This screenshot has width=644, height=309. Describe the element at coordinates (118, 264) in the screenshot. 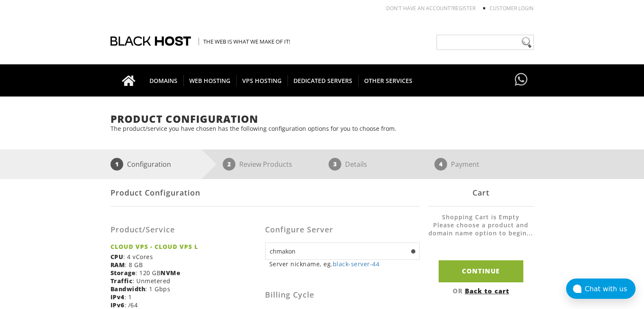

I see `b: RAM` at that location.